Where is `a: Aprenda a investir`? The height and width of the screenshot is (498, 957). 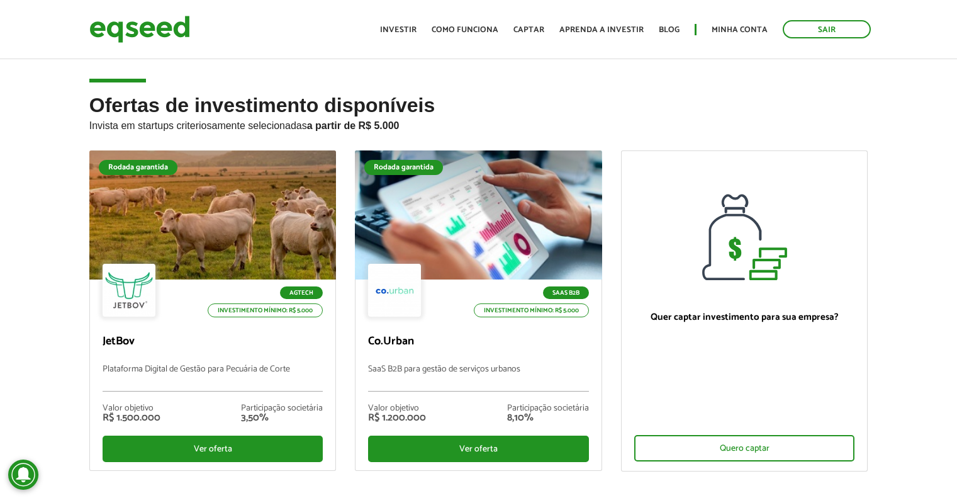
a: Aprenda a investir is located at coordinates (601, 30).